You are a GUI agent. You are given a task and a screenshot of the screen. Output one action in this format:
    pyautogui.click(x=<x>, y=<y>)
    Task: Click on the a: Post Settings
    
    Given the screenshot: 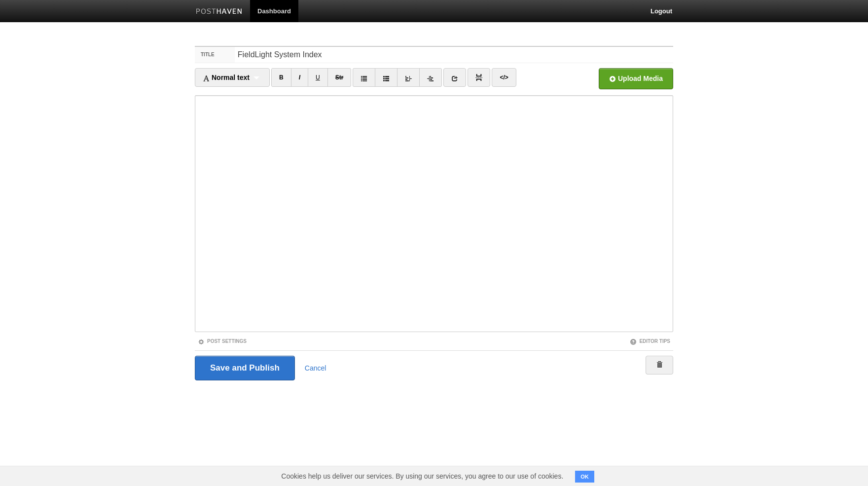 What is the action you would take?
    pyautogui.click(x=222, y=341)
    